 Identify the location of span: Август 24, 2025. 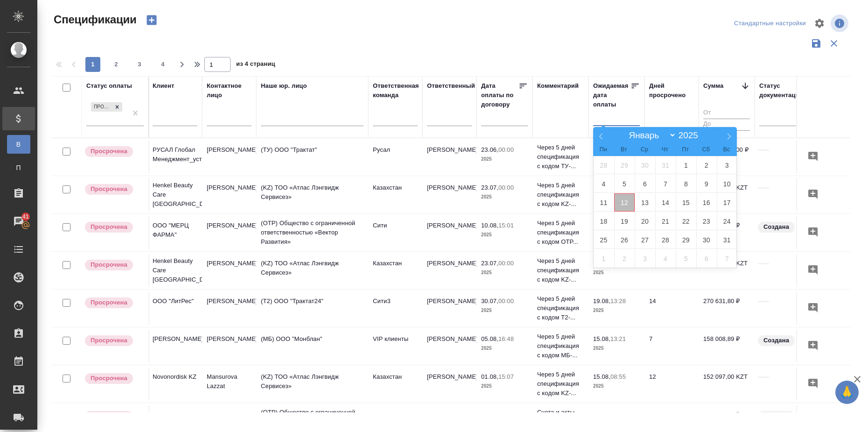
(727, 221).